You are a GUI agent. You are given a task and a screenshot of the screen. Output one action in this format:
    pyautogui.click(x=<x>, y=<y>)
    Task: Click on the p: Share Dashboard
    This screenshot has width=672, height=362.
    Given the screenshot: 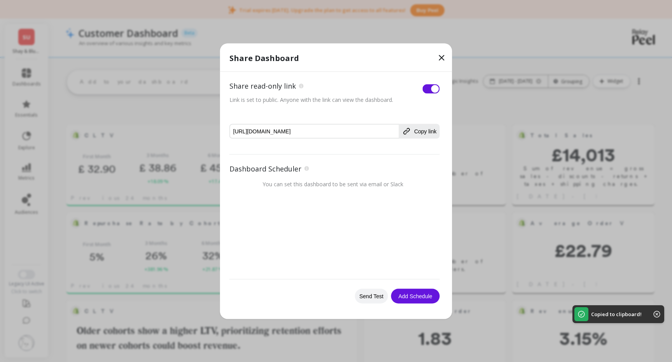 What is the action you would take?
    pyautogui.click(x=336, y=58)
    